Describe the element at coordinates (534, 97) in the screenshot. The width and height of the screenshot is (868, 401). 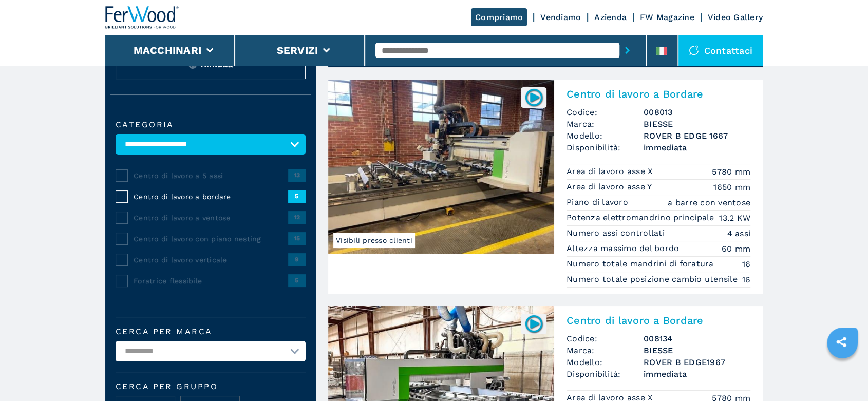
I see `img: 008013` at that location.